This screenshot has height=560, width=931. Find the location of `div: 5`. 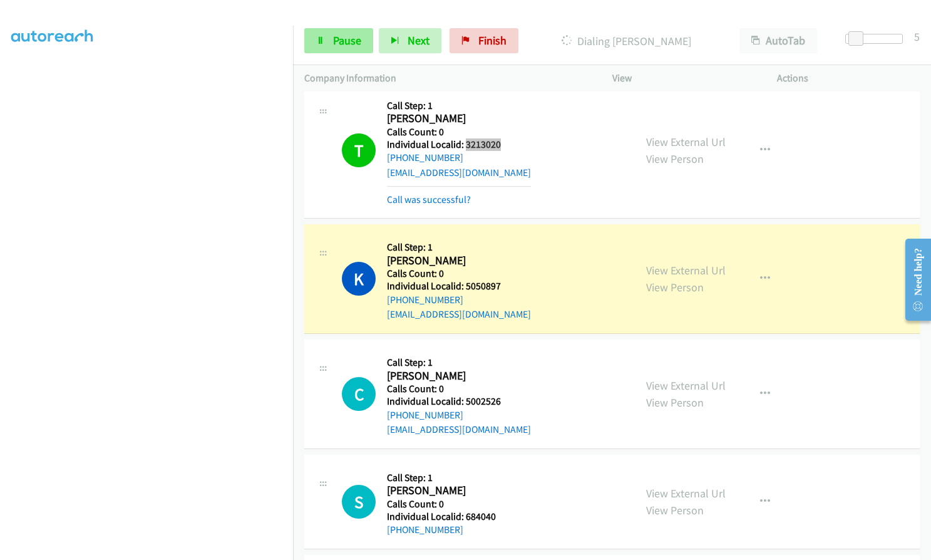

div: 5 is located at coordinates (916, 36).